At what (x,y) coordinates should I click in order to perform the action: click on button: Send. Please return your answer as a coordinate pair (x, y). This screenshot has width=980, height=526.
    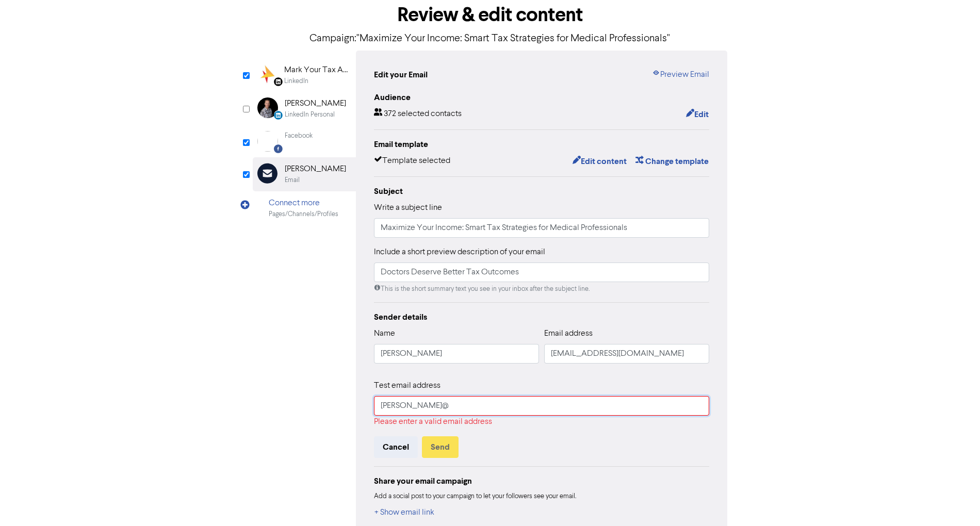
    Looking at the image, I should click on (440, 447).